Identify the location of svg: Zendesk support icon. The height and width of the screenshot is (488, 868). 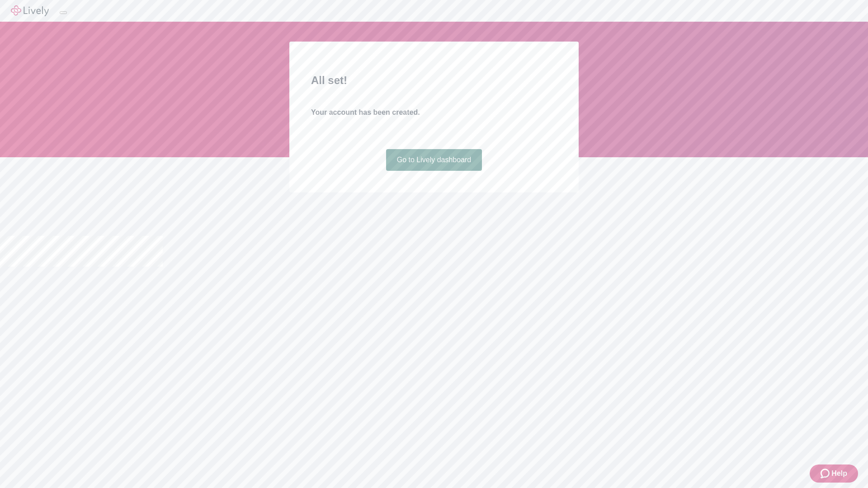
(826, 473).